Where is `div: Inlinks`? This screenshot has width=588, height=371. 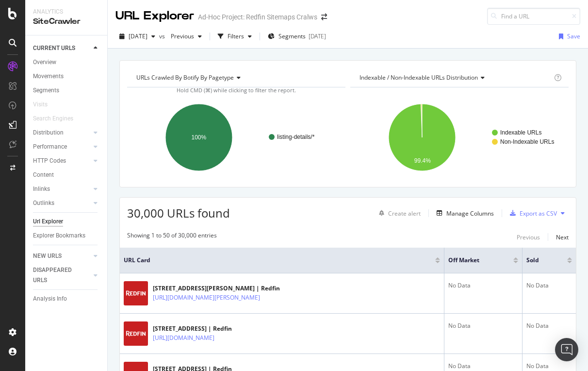
div: Inlinks is located at coordinates (41, 189).